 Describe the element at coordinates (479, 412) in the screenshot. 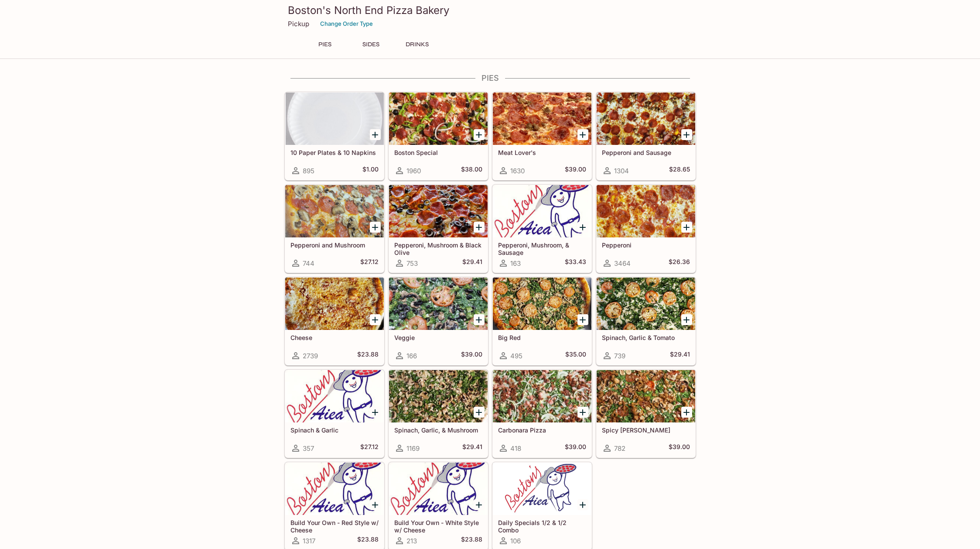

I see `button: Add Spinach, Garlic, & Mushroom` at that location.